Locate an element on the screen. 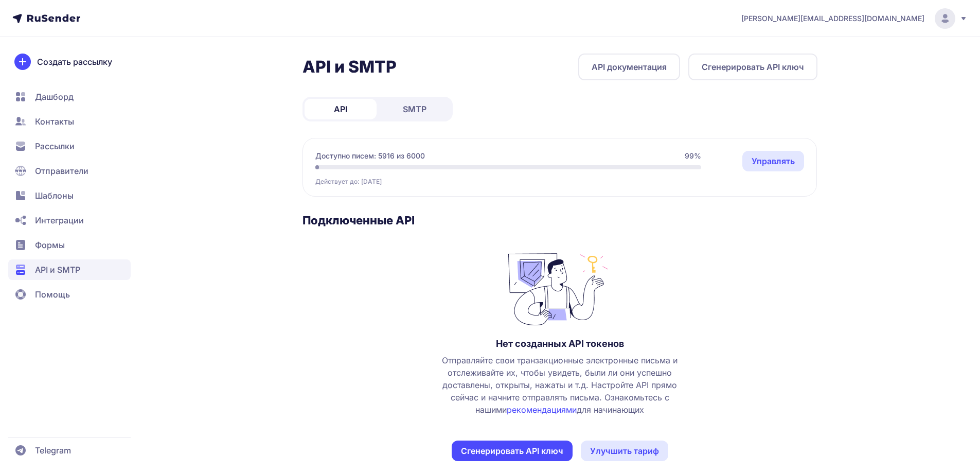 Image resolution: width=980 pixels, height=473 pixels. a: рекомендациями is located at coordinates (542, 410).